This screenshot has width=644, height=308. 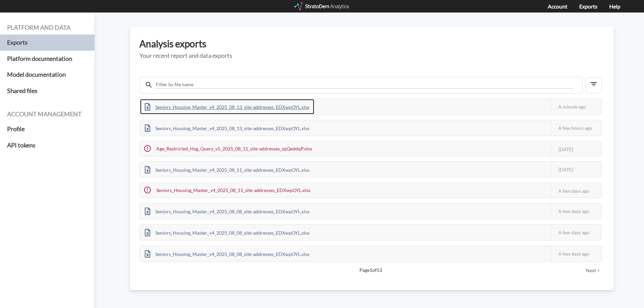 I want to click on h4: Platform and data, so click(x=47, y=27).